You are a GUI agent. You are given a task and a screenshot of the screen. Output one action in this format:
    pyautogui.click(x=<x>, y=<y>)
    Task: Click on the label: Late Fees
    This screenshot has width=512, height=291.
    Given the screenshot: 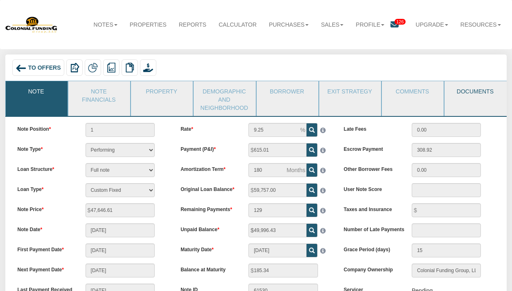 What is the action you would take?
    pyautogui.click(x=372, y=128)
    